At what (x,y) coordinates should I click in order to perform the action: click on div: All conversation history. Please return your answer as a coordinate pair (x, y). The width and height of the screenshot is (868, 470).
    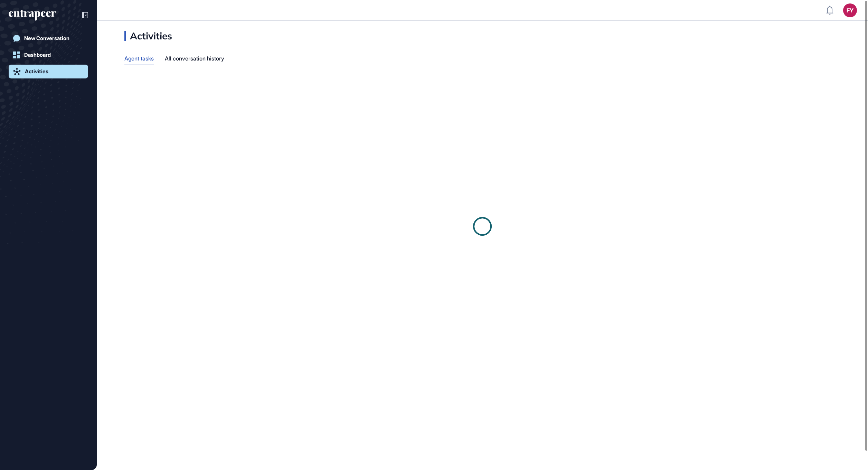
    Looking at the image, I should click on (195, 58).